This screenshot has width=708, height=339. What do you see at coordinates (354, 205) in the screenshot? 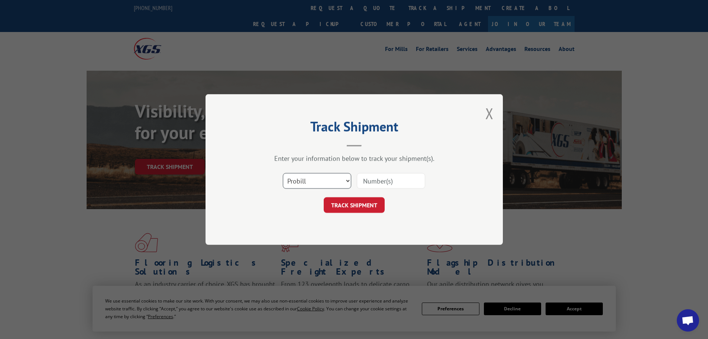
I see `button: TRACK SHIPMENT` at bounding box center [354, 205].